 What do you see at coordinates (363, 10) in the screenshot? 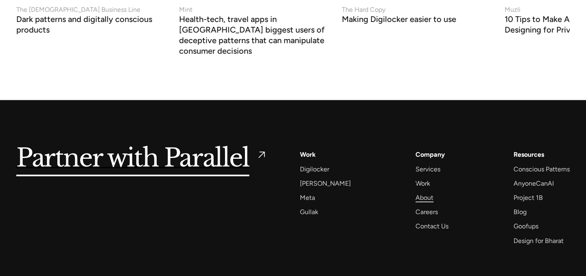
I see `div: The Hard Copy` at bounding box center [363, 10].